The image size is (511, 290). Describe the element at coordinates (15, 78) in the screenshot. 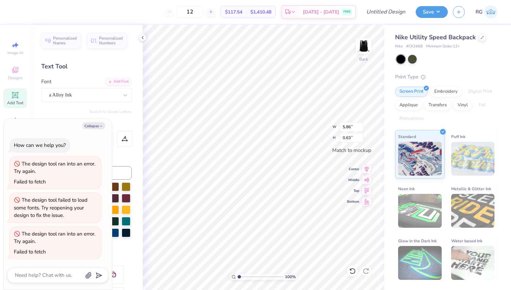

I see `span: Designs` at that location.